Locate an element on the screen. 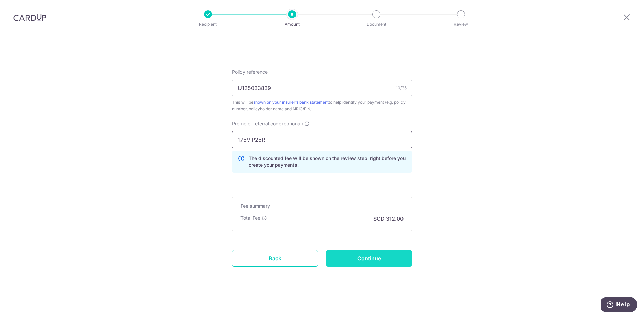 The width and height of the screenshot is (644, 317). p: Amount is located at coordinates (292, 25).